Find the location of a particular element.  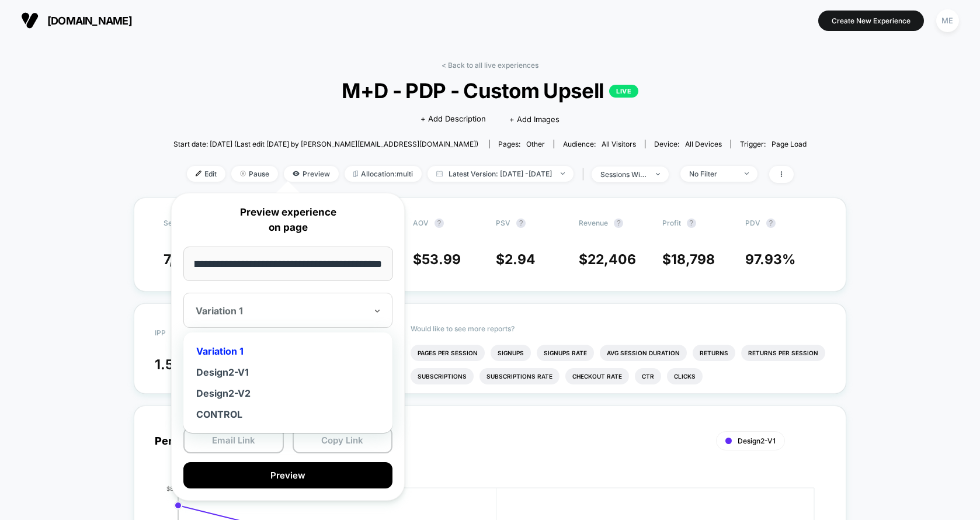

li: Signups is located at coordinates (511, 353).